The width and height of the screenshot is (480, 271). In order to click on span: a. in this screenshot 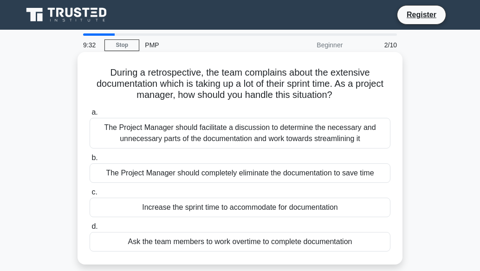, I will do `click(94, 112)`.